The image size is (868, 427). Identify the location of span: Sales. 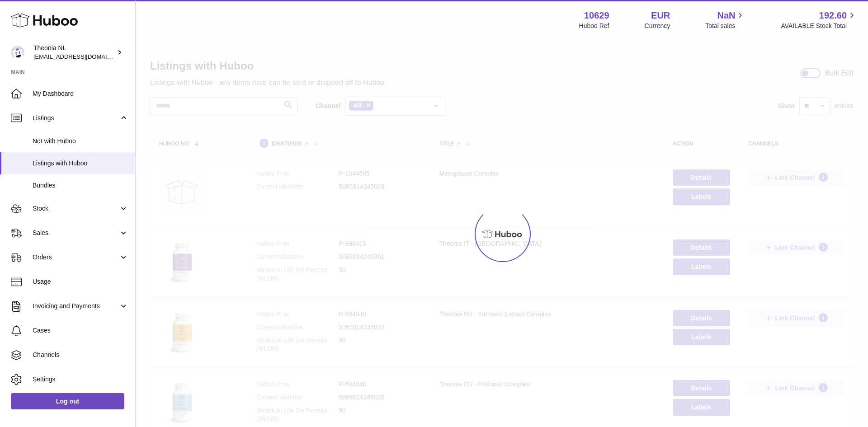
(76, 232).